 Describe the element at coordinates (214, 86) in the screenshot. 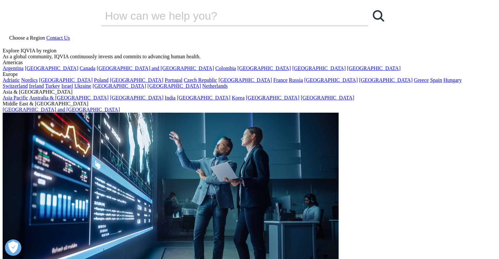

I see `a: Netherlands` at that location.